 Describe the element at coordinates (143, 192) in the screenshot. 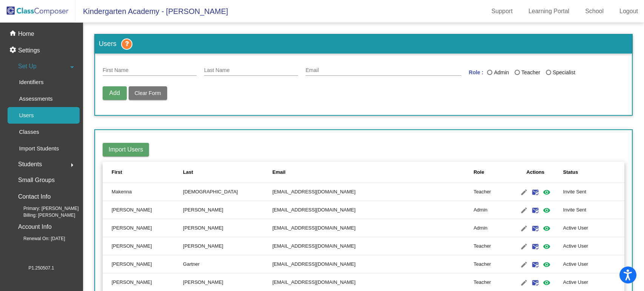

I see `td: Makenna` at that location.